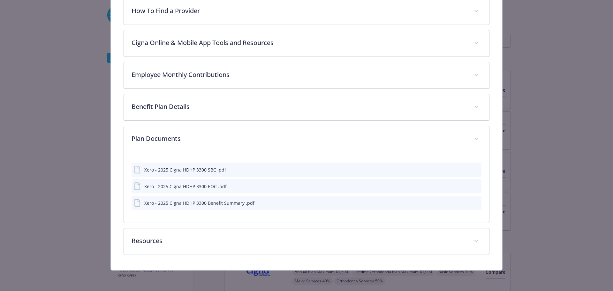 This screenshot has width=613, height=291. Describe the element at coordinates (306, 241) in the screenshot. I see `div: Resources` at that location.